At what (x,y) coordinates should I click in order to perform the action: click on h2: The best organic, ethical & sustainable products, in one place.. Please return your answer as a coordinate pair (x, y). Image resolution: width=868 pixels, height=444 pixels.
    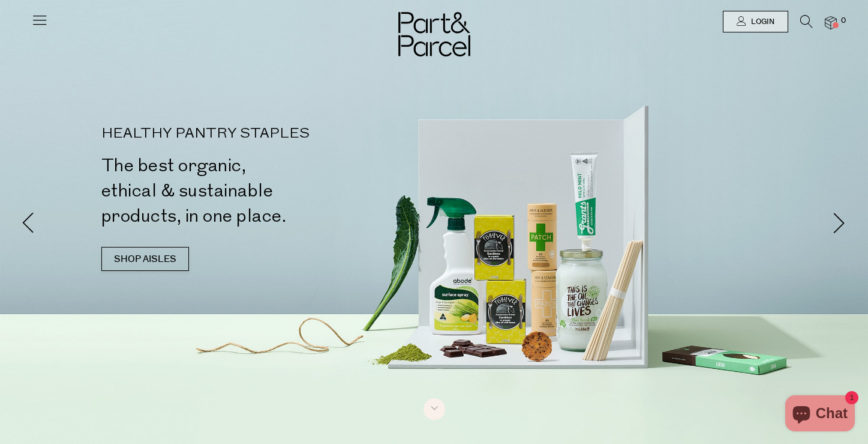
    Looking at the image, I should click on (270, 191).